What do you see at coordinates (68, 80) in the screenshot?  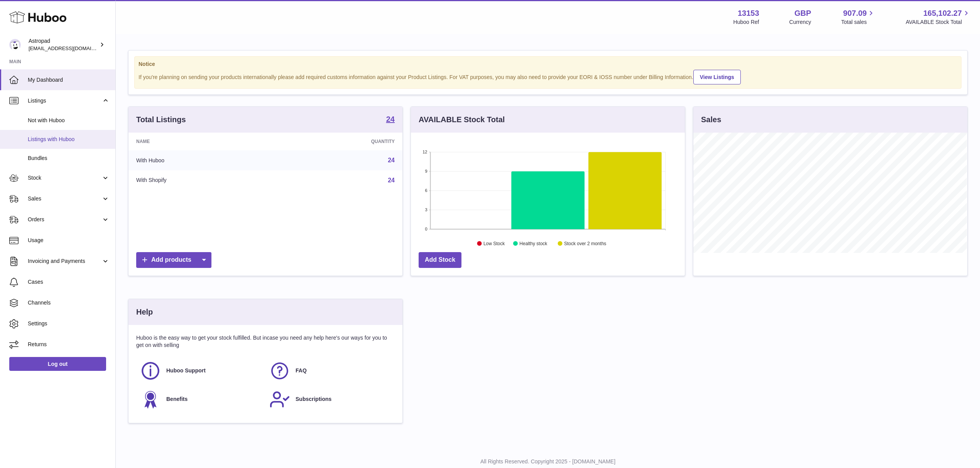 I see `span: My Dashboard` at bounding box center [68, 80].